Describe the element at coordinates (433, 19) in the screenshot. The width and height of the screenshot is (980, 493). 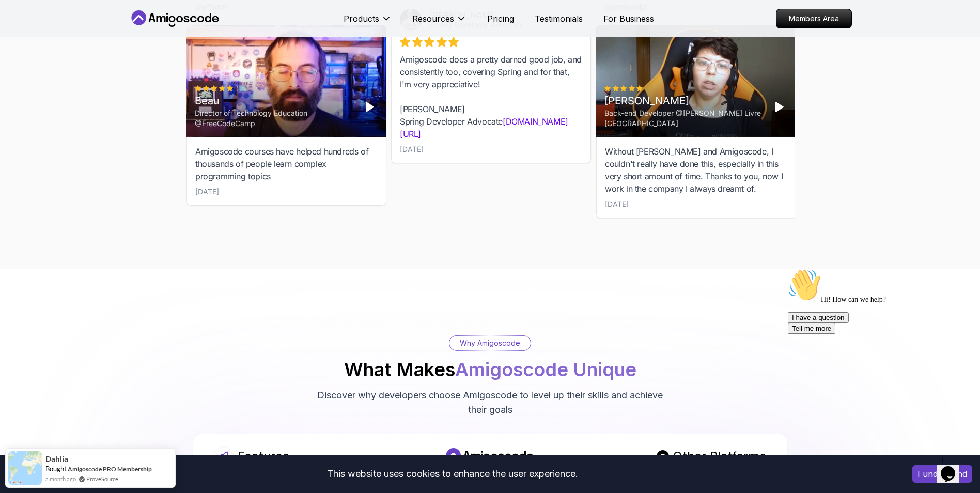
I see `p: Resources` at that location.